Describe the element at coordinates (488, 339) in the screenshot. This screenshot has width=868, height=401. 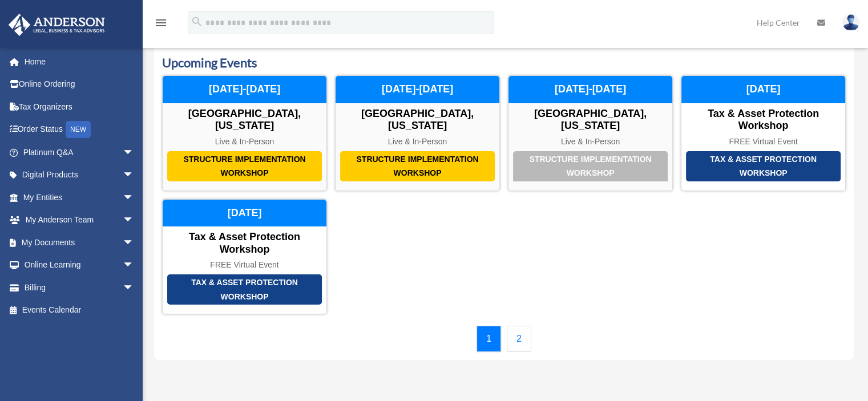
I see `a: 1` at that location.